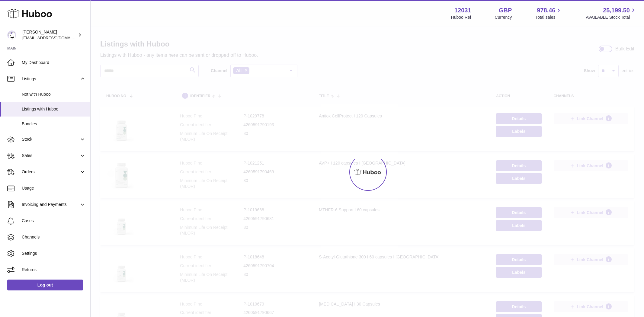 This screenshot has height=317, width=644. I want to click on img: internalAdmin-12031@internal.huboo.com, so click(12, 35).